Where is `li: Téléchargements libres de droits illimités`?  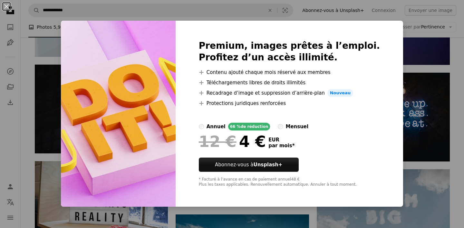
li: Téléchargements libres de droits illimités is located at coordinates (290, 83).